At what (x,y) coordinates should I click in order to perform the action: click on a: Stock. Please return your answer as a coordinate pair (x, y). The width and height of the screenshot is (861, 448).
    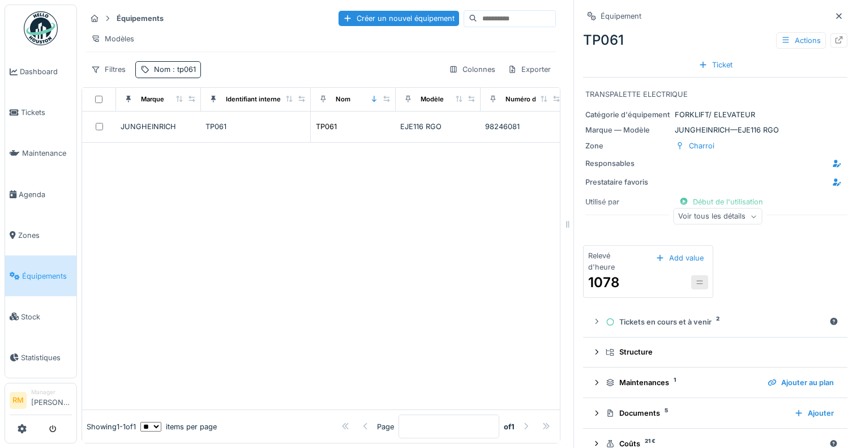
    Looking at the image, I should click on (41, 316).